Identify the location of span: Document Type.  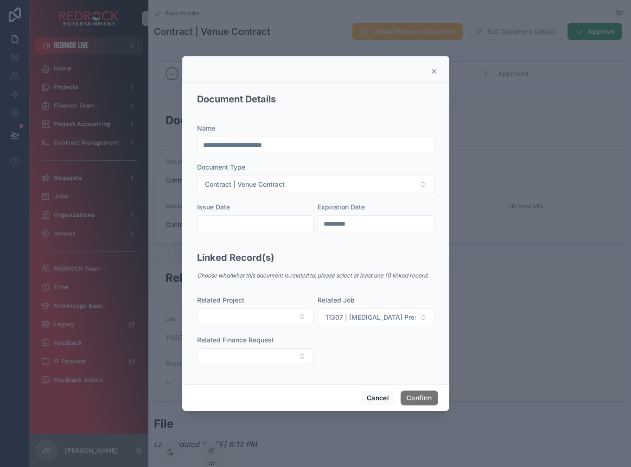
(221, 167).